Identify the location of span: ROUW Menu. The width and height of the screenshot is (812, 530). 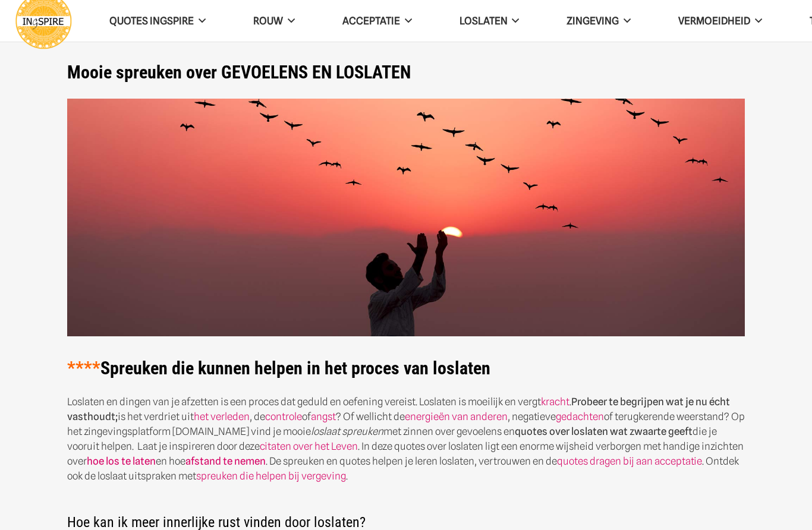
(289, 21).